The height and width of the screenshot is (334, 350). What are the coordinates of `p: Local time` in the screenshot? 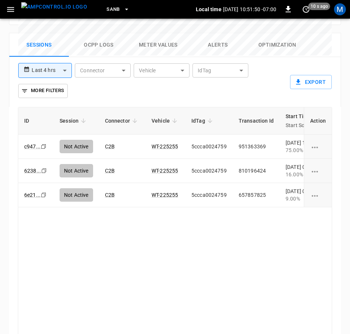 It's located at (209, 9).